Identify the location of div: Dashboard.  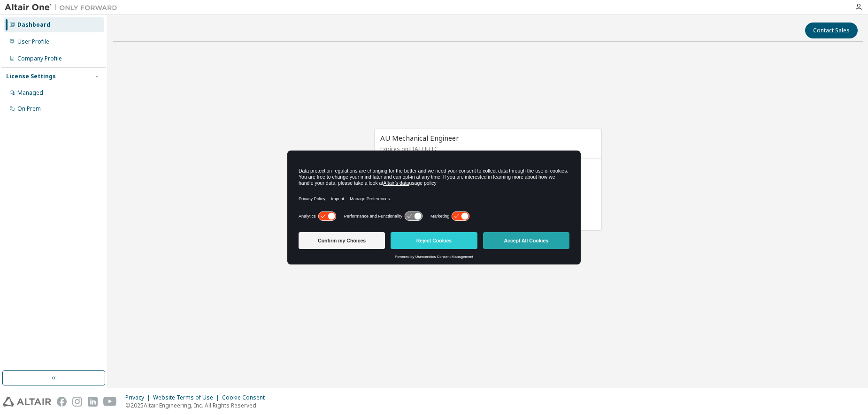
(34, 25).